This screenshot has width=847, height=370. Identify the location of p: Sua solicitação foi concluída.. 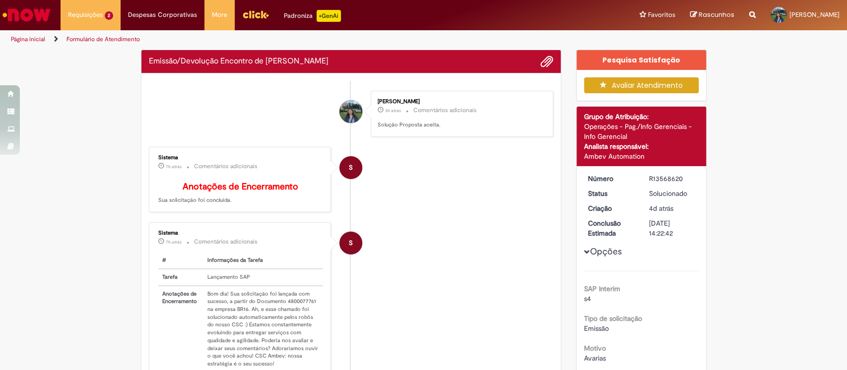
(241, 194).